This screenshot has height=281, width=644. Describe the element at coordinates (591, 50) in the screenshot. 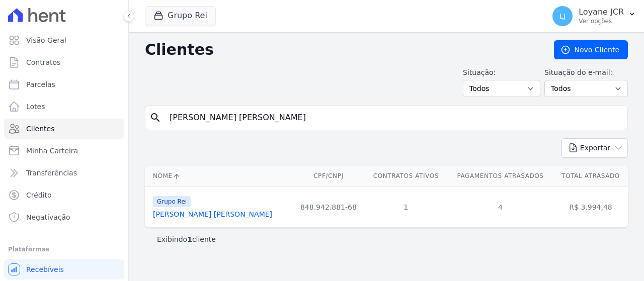

I see `a: Novo Cliente` at that location.